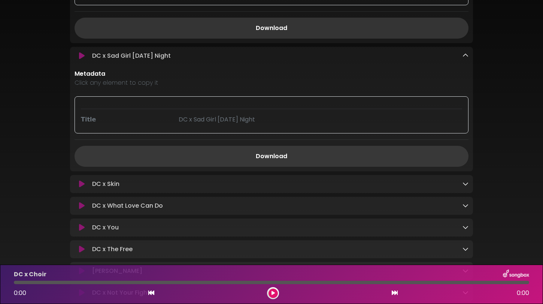 The height and width of the screenshot is (304, 543). Describe the element at coordinates (106, 184) in the screenshot. I see `p: DC x Skin` at that location.